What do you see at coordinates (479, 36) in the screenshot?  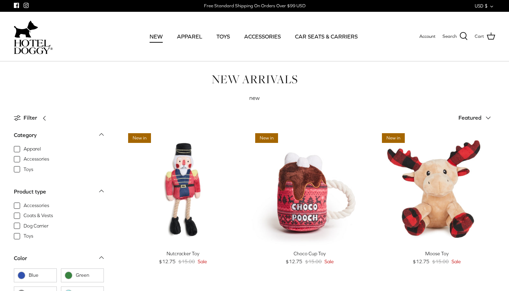 I see `span: Cart` at bounding box center [479, 36].